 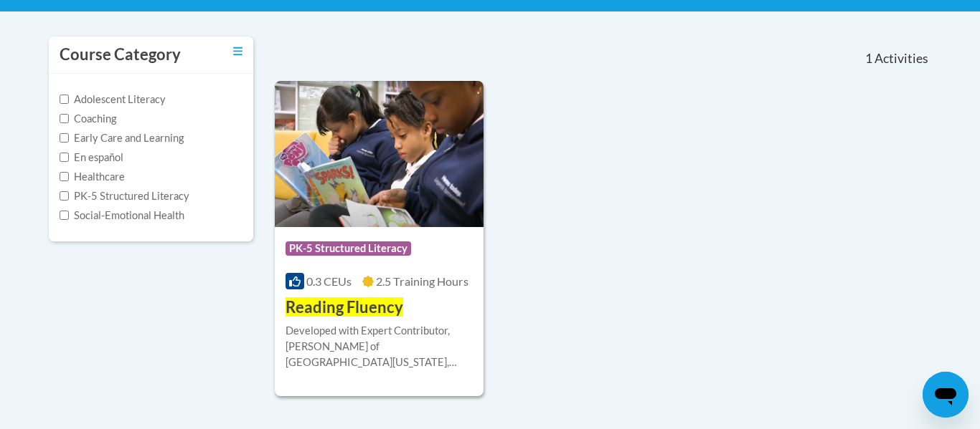 I want to click on label: Adolescent Literacy, so click(x=112, y=100).